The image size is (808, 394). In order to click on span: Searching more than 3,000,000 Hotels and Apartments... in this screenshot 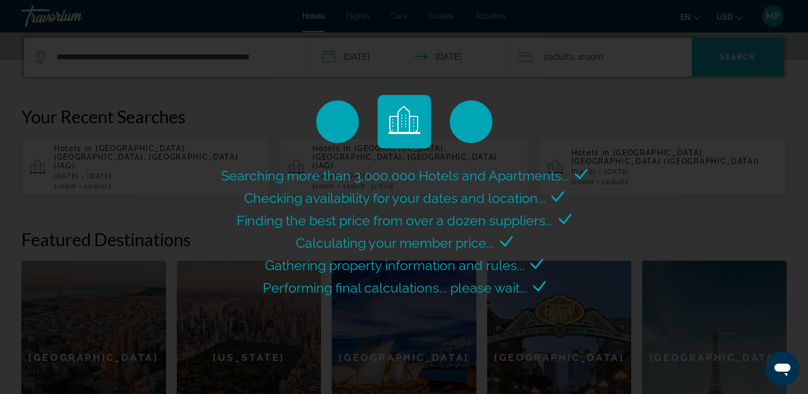, I will do `click(395, 176)`.